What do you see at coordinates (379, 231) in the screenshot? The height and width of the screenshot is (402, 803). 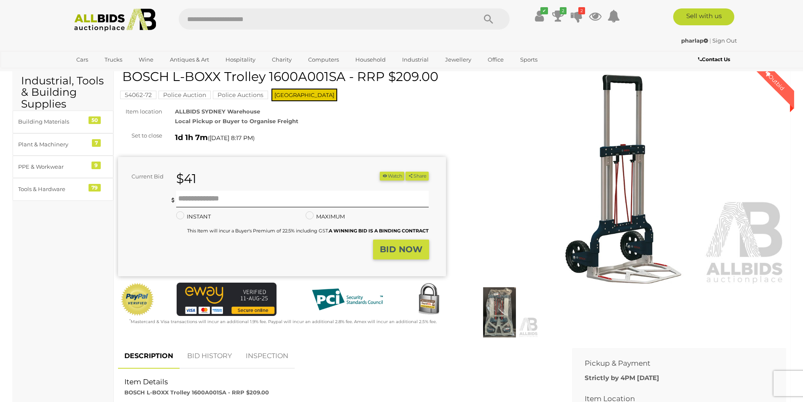 I see `b: A WINNING BID IS A BINDING CONTRACT` at bounding box center [379, 231].